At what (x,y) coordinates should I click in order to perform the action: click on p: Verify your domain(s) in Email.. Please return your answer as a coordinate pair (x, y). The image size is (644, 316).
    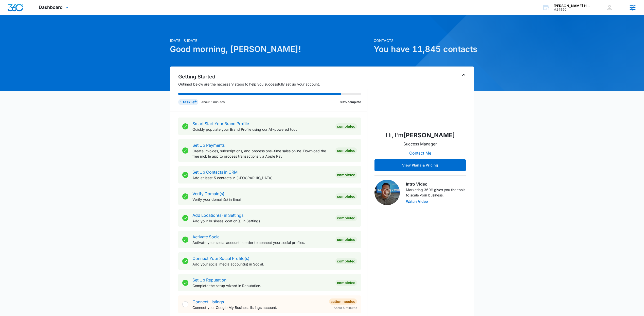
    Looking at the image, I should click on (262, 199).